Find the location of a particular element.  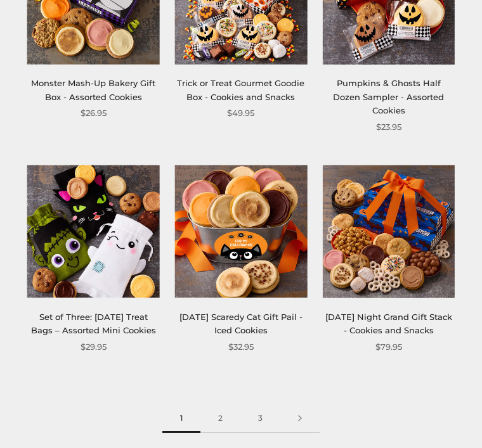

img: Halloween Scaredy Cat Gift Pail - Iced Cookies is located at coordinates (241, 231).